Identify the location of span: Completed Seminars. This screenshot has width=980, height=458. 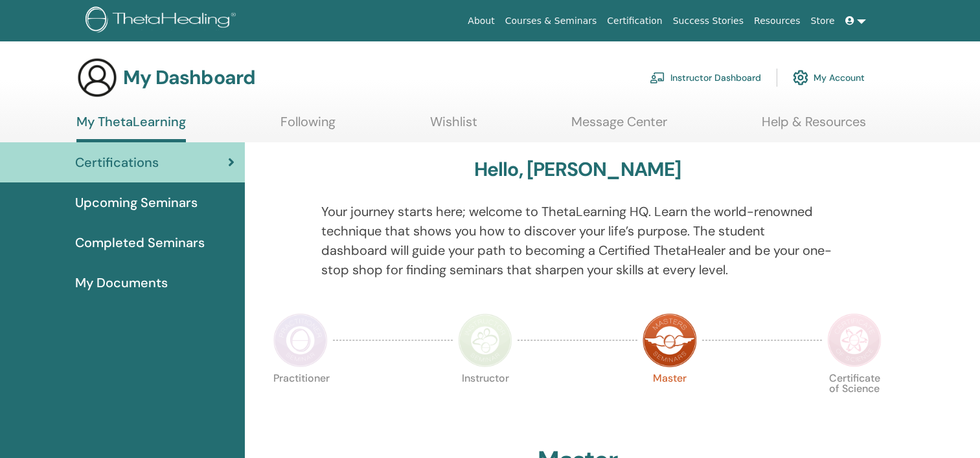
(140, 243).